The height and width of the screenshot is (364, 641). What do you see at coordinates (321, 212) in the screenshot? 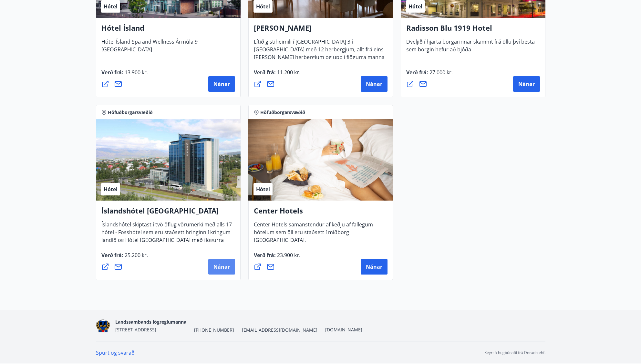
I see `h4: Center Hotels` at bounding box center [321, 212].